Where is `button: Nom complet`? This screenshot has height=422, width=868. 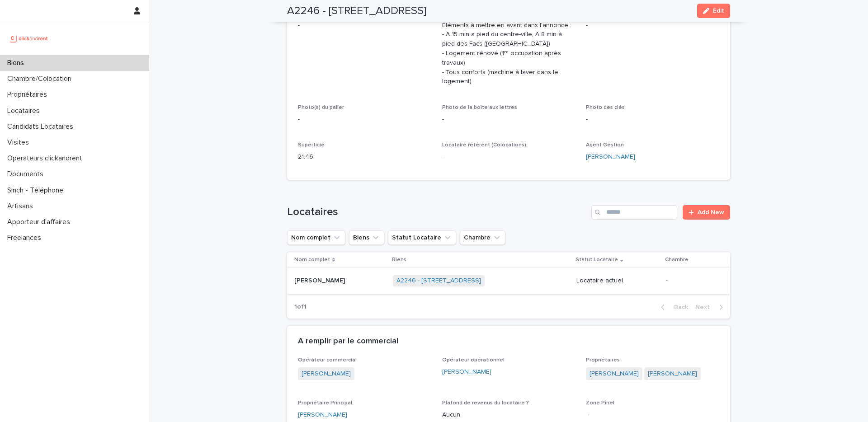
button: Nom complet is located at coordinates (316, 238).